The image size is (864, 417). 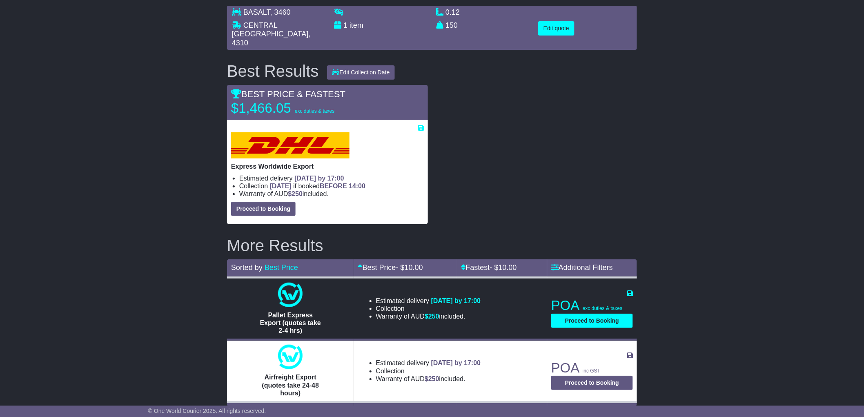 I want to click on img: One World Courier: Pallet Express Export (quotes take 2-4 hrs), so click(x=290, y=295).